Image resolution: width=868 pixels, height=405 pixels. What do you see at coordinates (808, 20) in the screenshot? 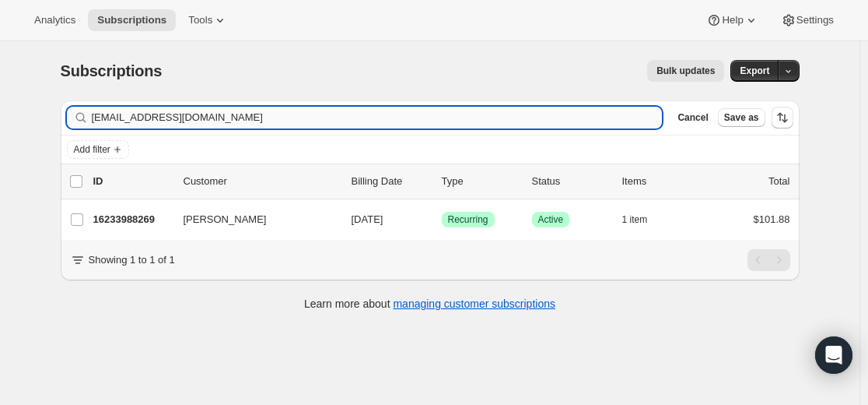
I see `button: Settings` at bounding box center [808, 20].